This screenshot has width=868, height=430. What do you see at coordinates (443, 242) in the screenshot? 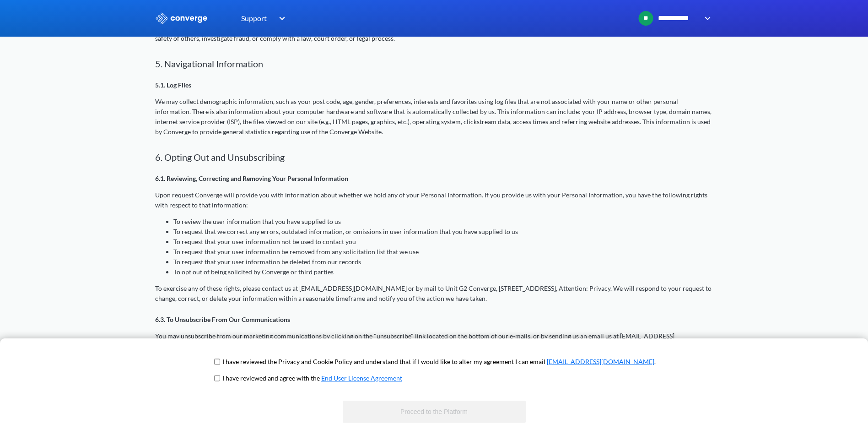
I see `li: To request that your user information not be used to contact you` at bounding box center [443, 242].